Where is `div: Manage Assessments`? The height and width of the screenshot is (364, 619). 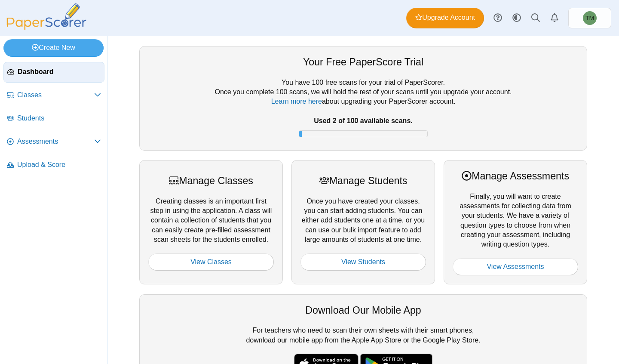 div: Manage Assessments is located at coordinates (516, 176).